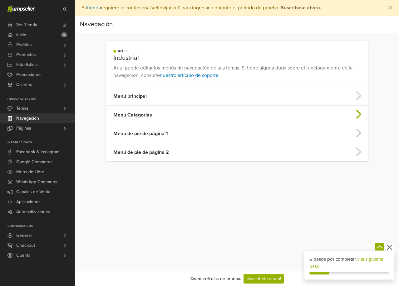 This screenshot has width=399, height=286. What do you see at coordinates (346, 263) in the screenshot?
I see `a: Ir al siguiente paso.` at bounding box center [346, 263].